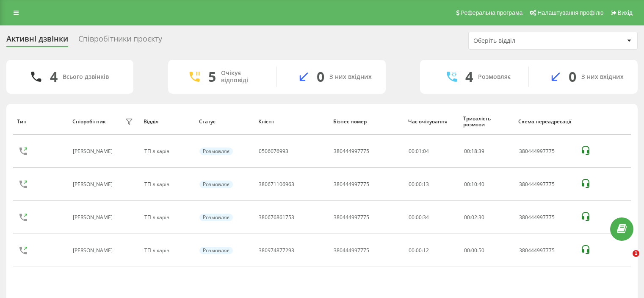  Describe the element at coordinates (242, 76) in the screenshot. I see `div: Очікує відповіді` at that location.